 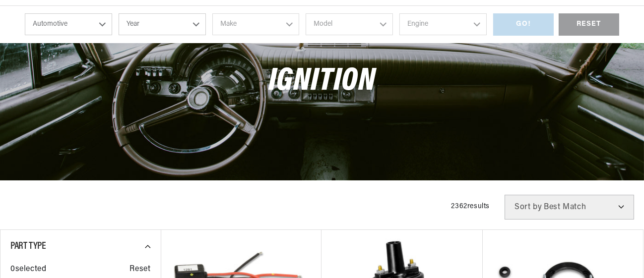 What do you see at coordinates (349, 25) in the screenshot?
I see `select: Model` at bounding box center [349, 25].